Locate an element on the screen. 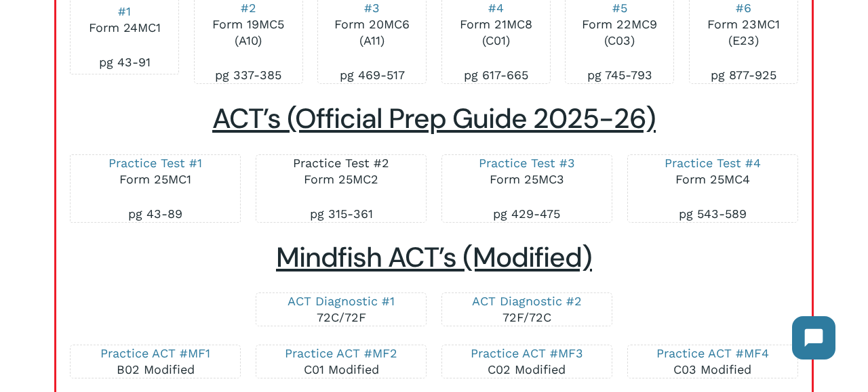  span: ACT’s (Official Prep Guide 2025-26) is located at coordinates (434, 118).